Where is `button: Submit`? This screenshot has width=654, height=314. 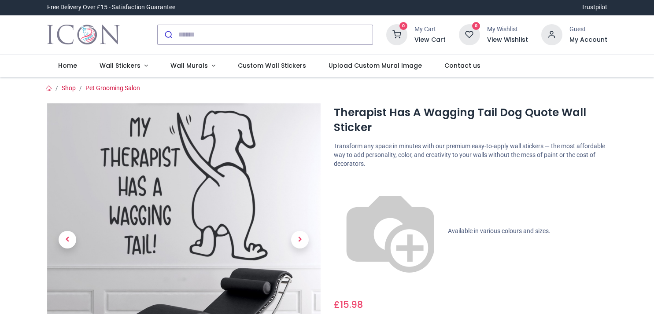
button: Submit is located at coordinates (168, 35).